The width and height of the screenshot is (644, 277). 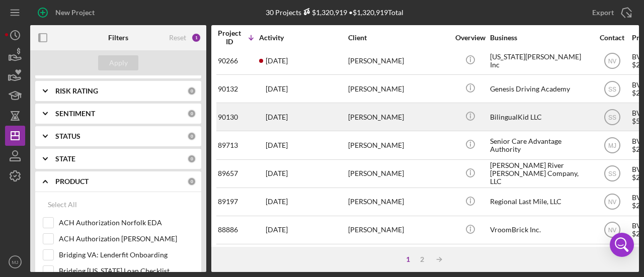 What do you see at coordinates (67, 12) in the screenshot?
I see `button: New Project` at bounding box center [67, 12].